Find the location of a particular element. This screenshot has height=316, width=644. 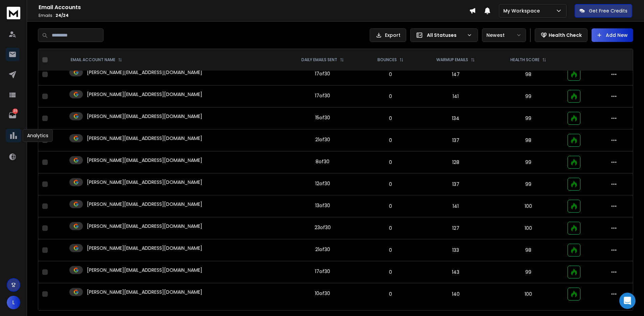

p: Get Free Credits is located at coordinates (608, 11).